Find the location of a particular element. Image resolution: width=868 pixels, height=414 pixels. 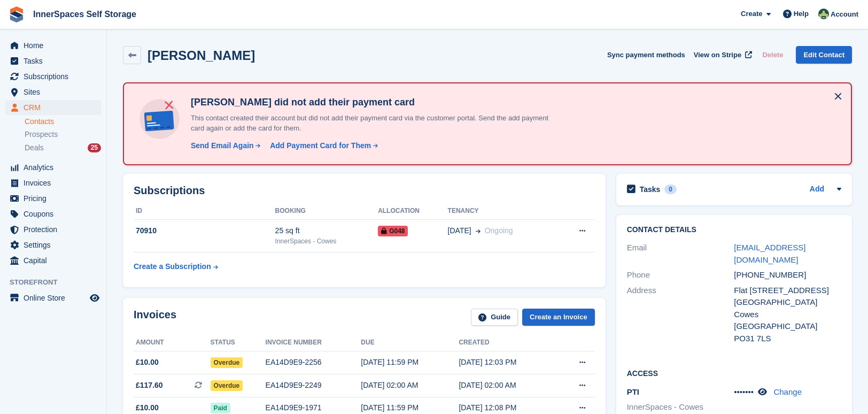

a: Deals 25 is located at coordinates (62, 147).